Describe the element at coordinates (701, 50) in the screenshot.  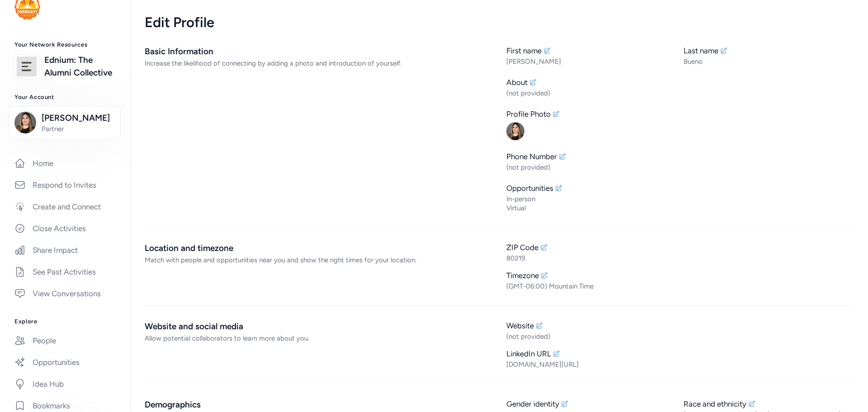
I see `div: Last name` at that location.